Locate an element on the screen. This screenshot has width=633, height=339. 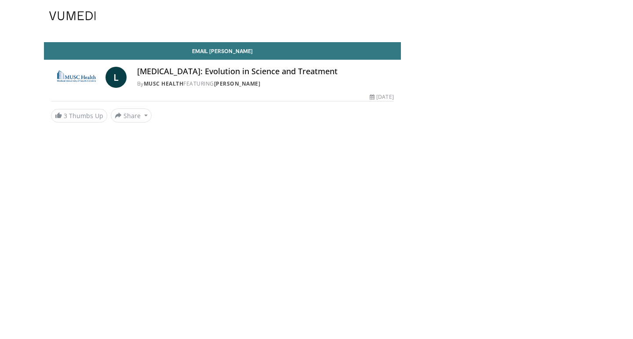
img: VuMedi Logo is located at coordinates (73, 16).